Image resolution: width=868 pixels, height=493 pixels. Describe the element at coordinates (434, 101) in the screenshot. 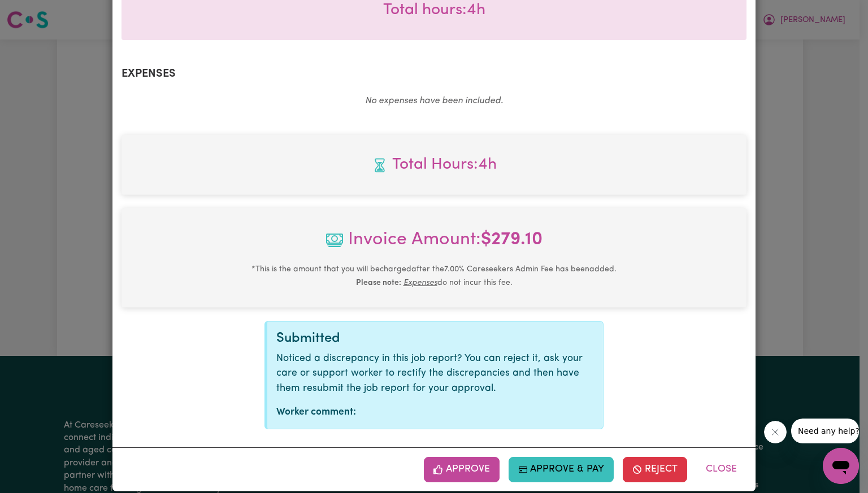

I see `em: No expenses have been included.` at that location.